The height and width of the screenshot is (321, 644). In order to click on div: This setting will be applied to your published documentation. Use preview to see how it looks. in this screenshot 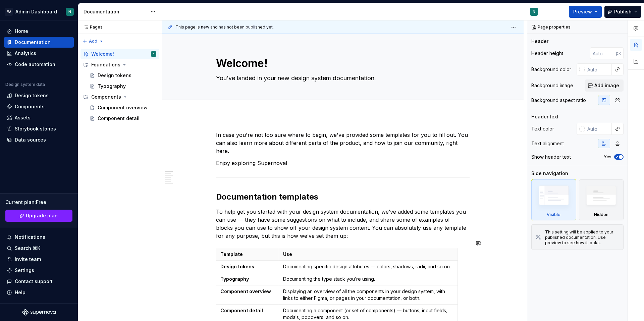, I will do `click(582, 237)`.